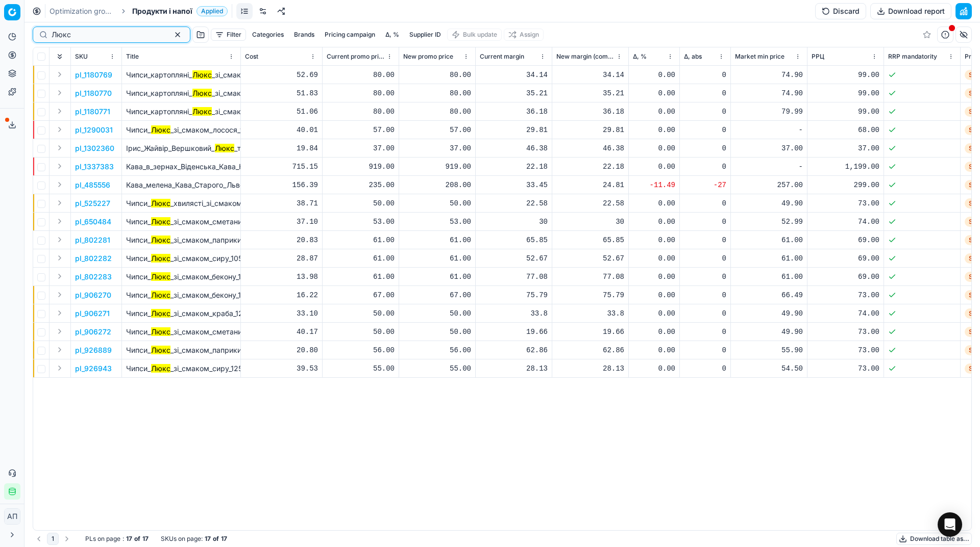  Describe the element at coordinates (841, 11) in the screenshot. I see `button: Discard` at that location.